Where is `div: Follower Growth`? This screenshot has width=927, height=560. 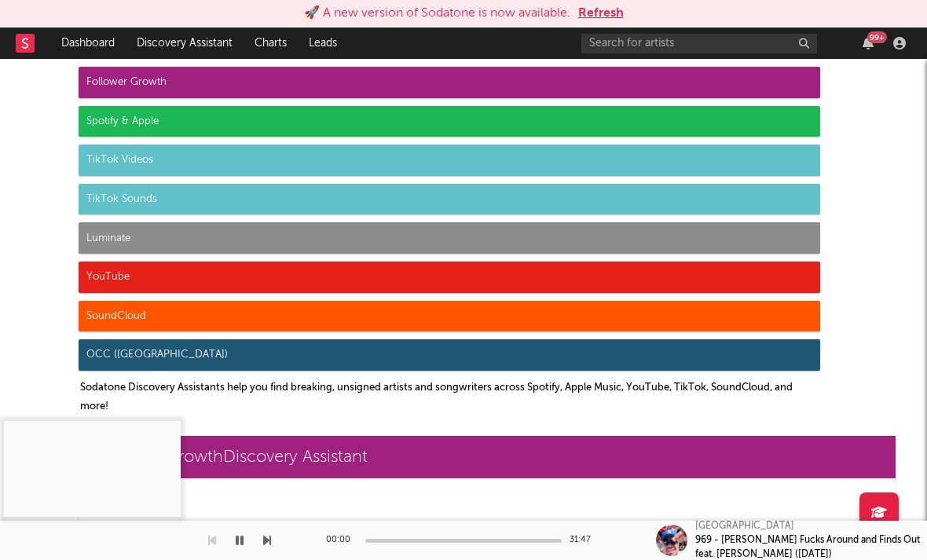
div: Follower Growth is located at coordinates (449, 82).